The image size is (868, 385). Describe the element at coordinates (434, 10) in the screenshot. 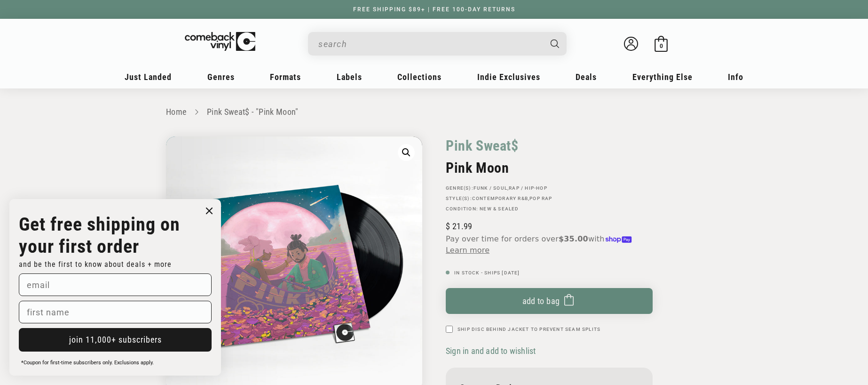

I see `a: FREE SHIPPING $89+ | FREE 100-DAY RETURNS` at that location.